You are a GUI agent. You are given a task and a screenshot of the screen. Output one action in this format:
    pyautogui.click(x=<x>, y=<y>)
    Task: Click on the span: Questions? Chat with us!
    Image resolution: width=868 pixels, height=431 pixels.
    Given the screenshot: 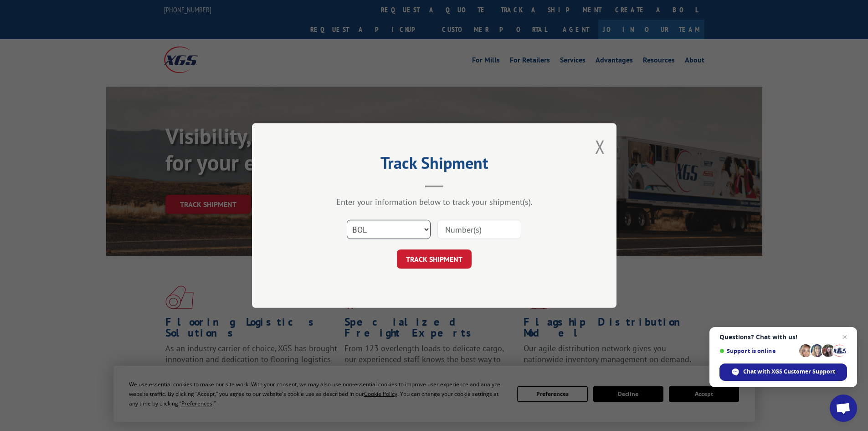 What is the action you would take?
    pyautogui.click(x=783, y=337)
    